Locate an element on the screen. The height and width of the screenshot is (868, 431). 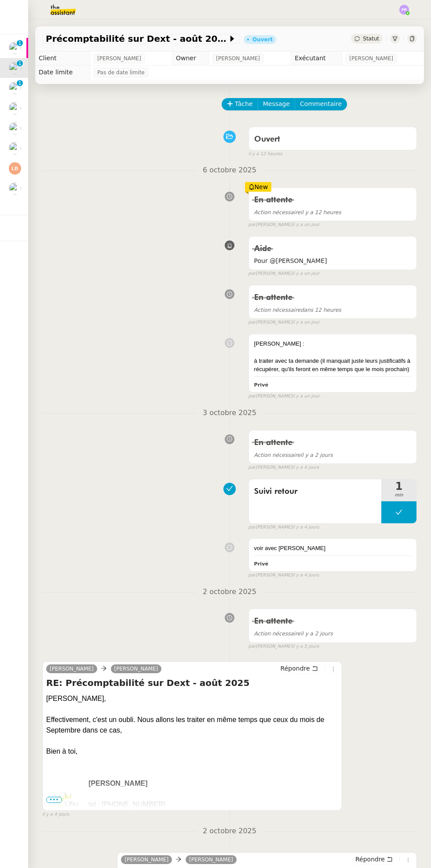
span: Précomptabilité sur Dext - août 2025 is located at coordinates (137, 39).